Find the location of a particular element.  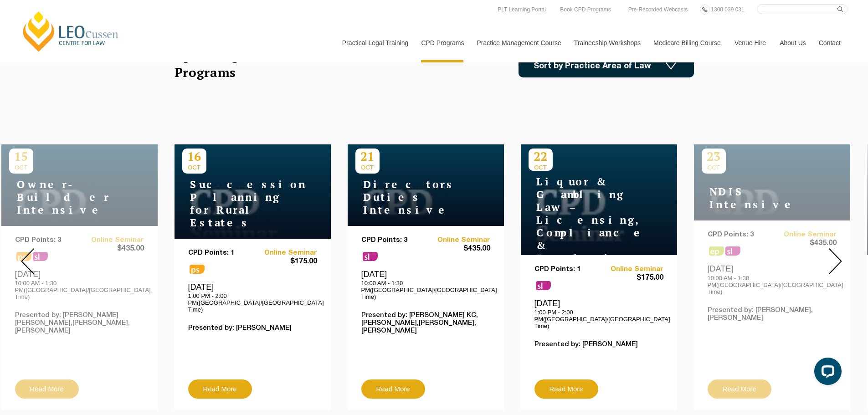

a: Practical Legal Training is located at coordinates (375, 43).